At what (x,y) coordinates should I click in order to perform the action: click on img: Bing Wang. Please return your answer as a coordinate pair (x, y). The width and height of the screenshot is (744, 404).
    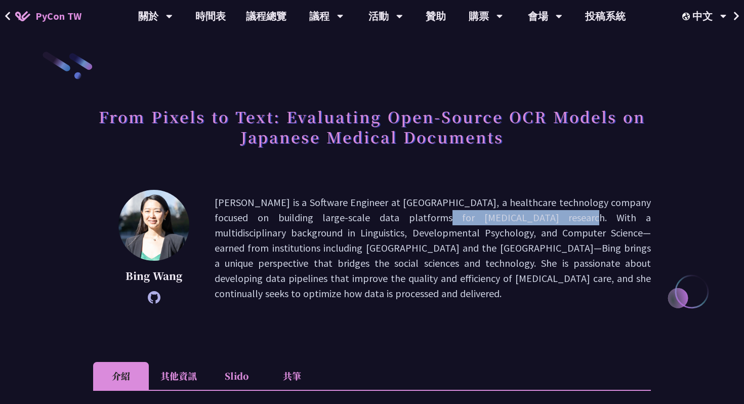
    Looking at the image, I should click on (154, 225).